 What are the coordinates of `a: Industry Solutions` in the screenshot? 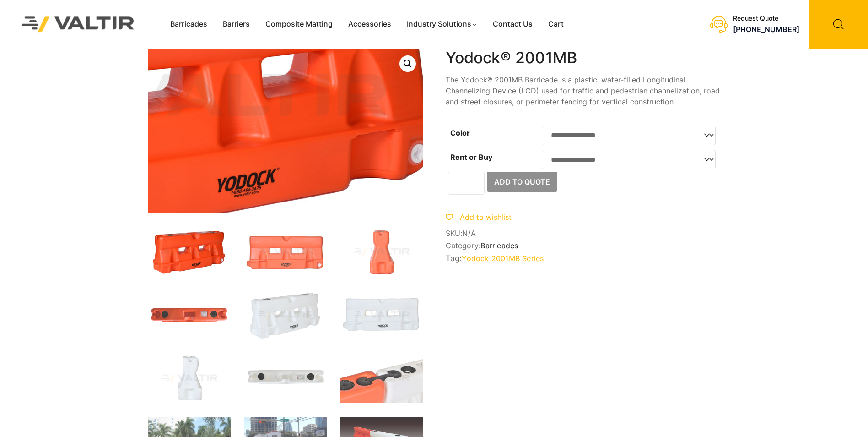 It's located at (442, 24).